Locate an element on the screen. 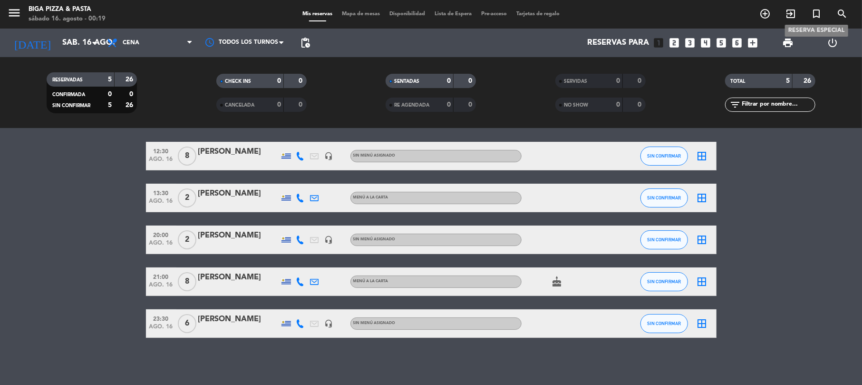 Image resolution: width=862 pixels, height=385 pixels. i: looks_one is located at coordinates (658, 43).